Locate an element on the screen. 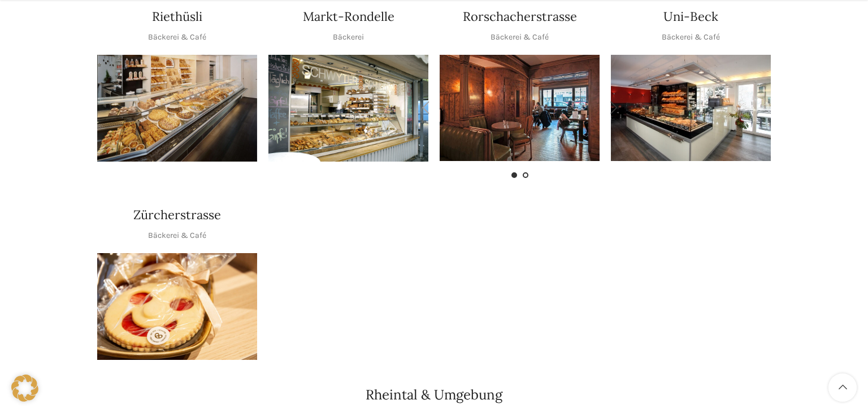 The height and width of the screenshot is (413, 868). h4: Zürcherstrasse is located at coordinates (177, 215).